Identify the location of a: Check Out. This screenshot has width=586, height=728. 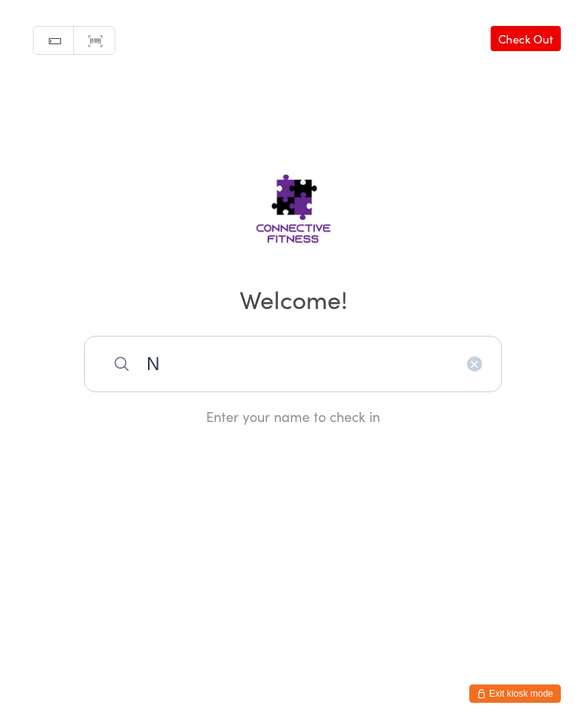
(525, 38).